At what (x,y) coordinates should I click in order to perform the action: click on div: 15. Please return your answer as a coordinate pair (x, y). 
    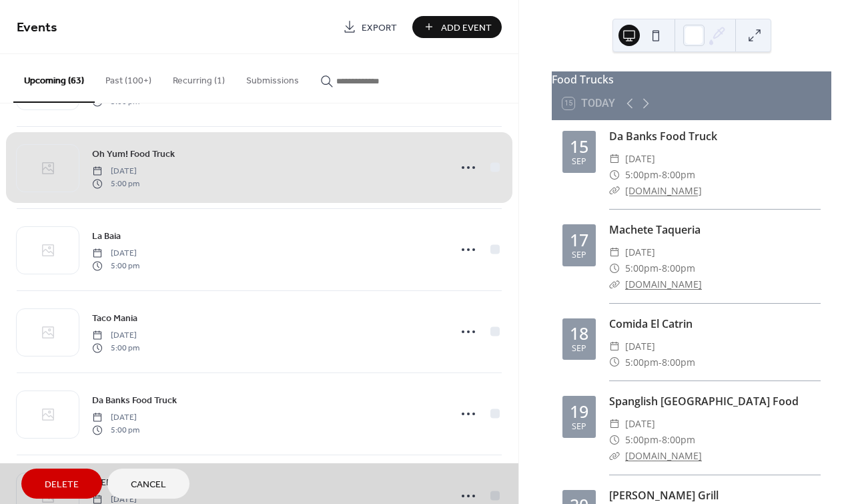
    Looking at the image, I should click on (579, 146).